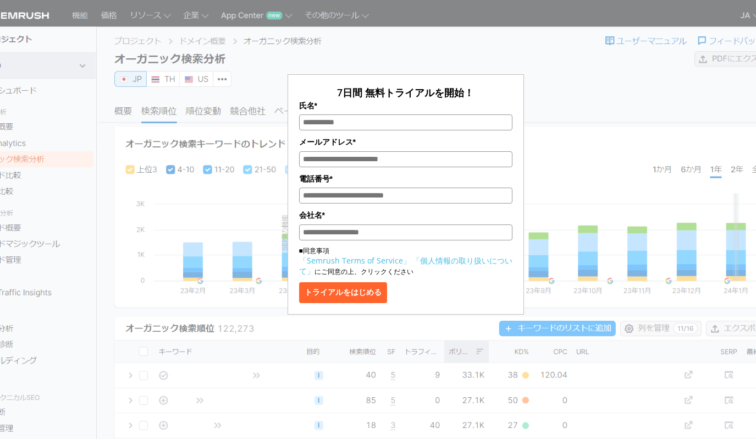 This screenshot has height=439, width=756. Describe the element at coordinates (406, 179) in the screenshot. I see `label: 電話番号*` at that location.